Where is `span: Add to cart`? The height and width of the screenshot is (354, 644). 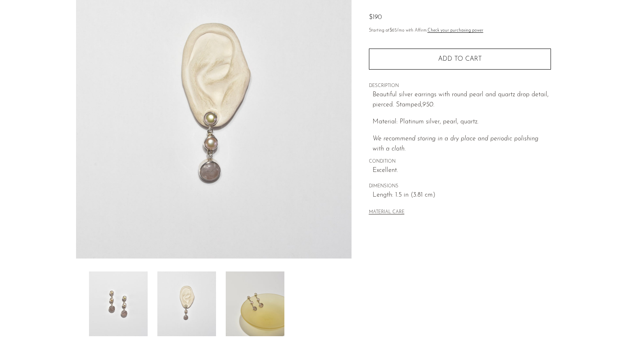
span: Add to cart is located at coordinates (460, 59).